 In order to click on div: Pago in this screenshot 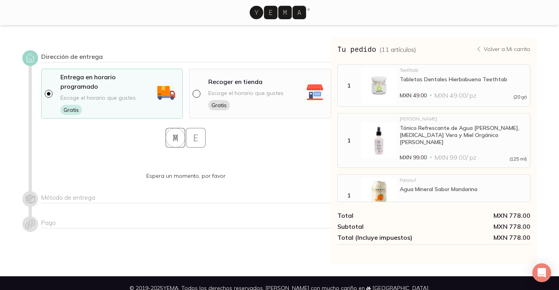, I will do `click(186, 223)`.